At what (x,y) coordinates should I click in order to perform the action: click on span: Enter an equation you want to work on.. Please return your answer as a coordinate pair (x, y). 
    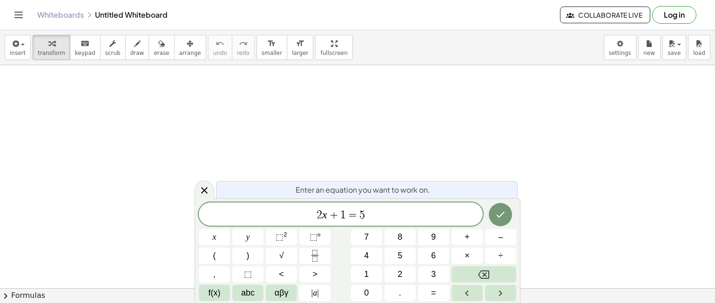
    Looking at the image, I should click on (363, 190).